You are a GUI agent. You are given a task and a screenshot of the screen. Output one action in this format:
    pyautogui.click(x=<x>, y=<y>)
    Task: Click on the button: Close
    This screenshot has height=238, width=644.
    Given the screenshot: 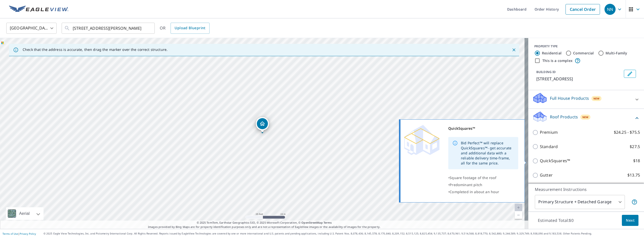 What is the action you would take?
    pyautogui.click(x=514, y=50)
    